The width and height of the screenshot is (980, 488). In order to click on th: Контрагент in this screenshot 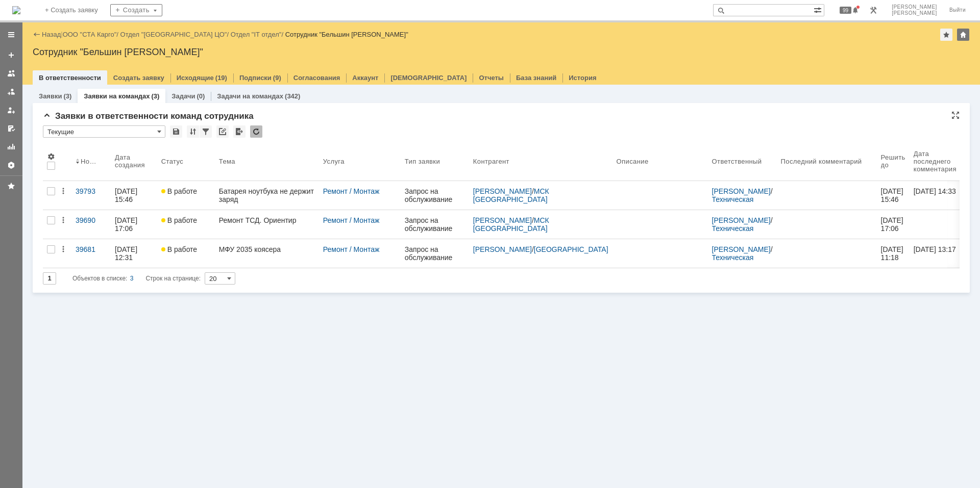, I will do `click(541, 161)`.